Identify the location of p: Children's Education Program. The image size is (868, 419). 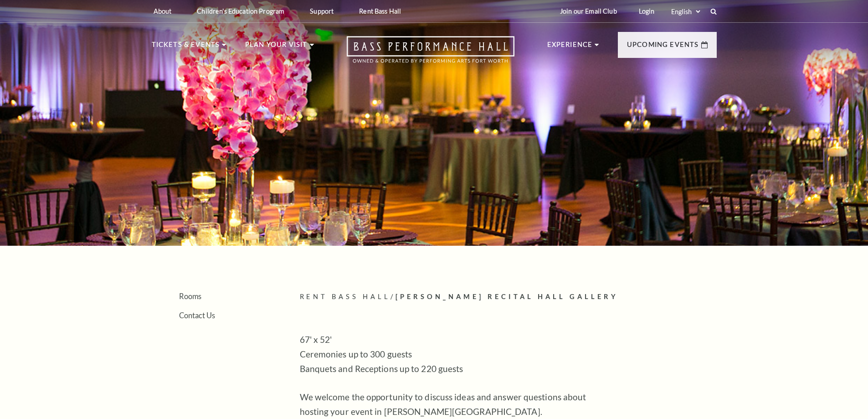
(241, 11).